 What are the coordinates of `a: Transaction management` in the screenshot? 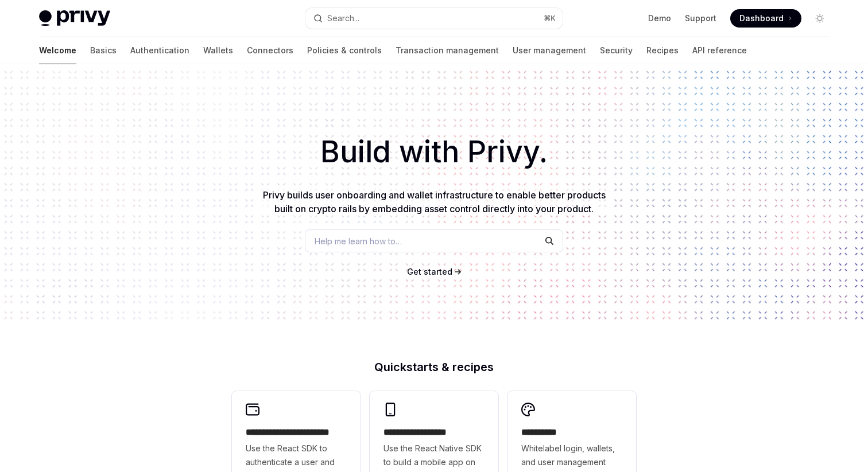 It's located at (447, 50).